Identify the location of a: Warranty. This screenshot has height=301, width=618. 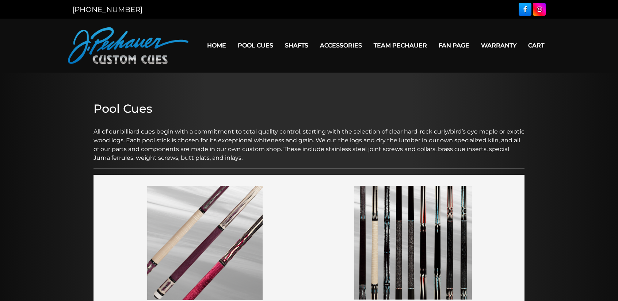
(498, 45).